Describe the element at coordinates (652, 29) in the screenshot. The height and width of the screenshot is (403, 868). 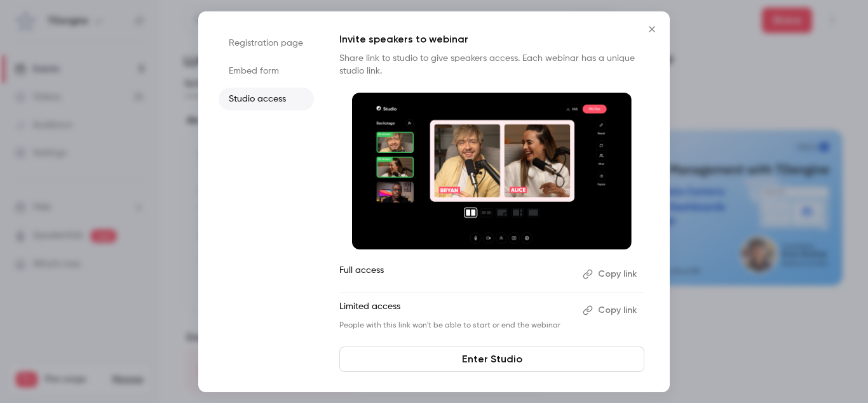
I see `button: Close` at that location.